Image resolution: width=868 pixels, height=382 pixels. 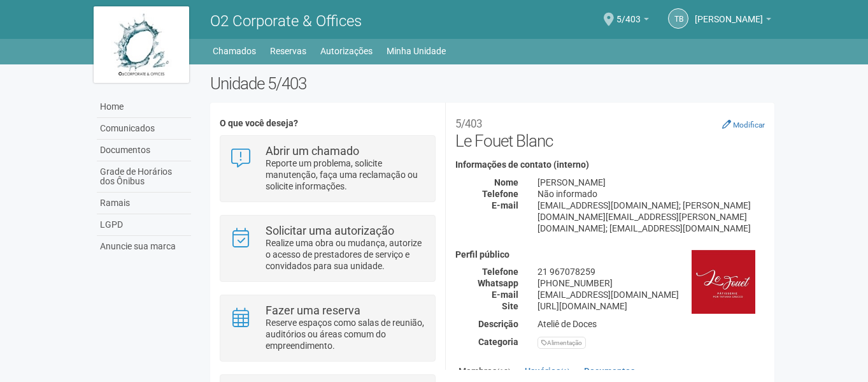 What do you see at coordinates (610, 164) in the screenshot?
I see `h4: Informações de contato (interno)` at bounding box center [610, 164].